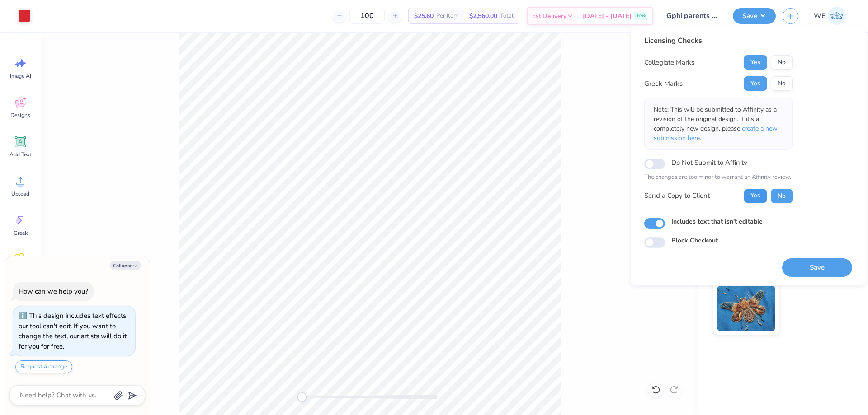 This screenshot has width=868, height=415. Describe the element at coordinates (53, 291) in the screenshot. I see `div: How can we help you?` at that location.